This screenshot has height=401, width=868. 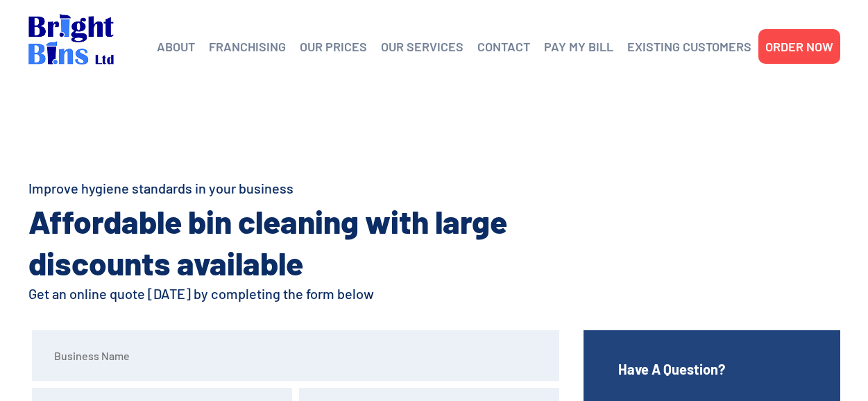 What do you see at coordinates (333, 47) in the screenshot?
I see `a: OUR PRICES` at bounding box center [333, 47].